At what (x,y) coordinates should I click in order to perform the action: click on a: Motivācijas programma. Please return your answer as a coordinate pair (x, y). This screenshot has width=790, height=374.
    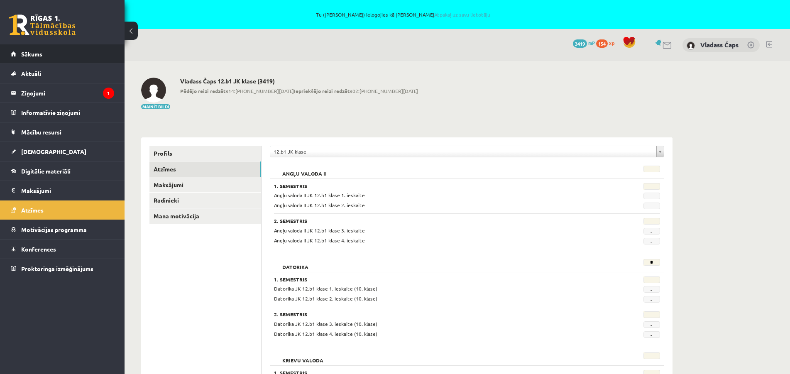
    Looking at the image, I should click on (62, 230).